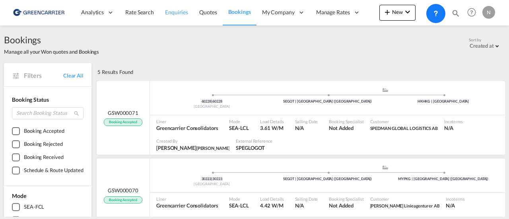 Image resolution: width=509 pixels, height=219 pixels. I want to click on span: SPEDMAN GLOBAL LOGISTICS AB, so click(404, 128).